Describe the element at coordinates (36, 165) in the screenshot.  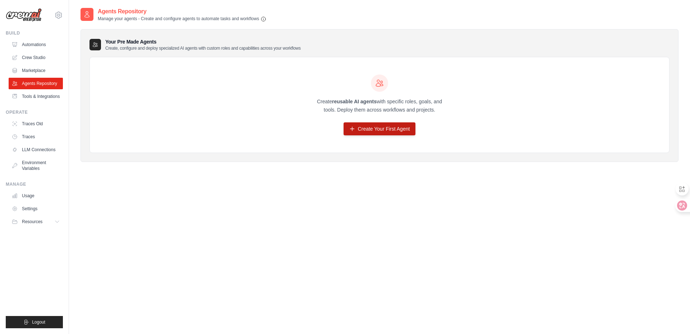
I see `a: Environment Variables` at that location.